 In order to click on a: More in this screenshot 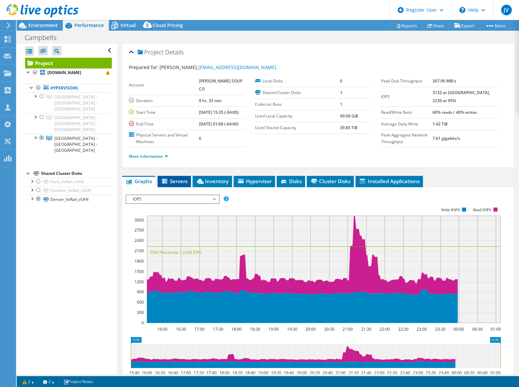, I will do `click(495, 25)`.